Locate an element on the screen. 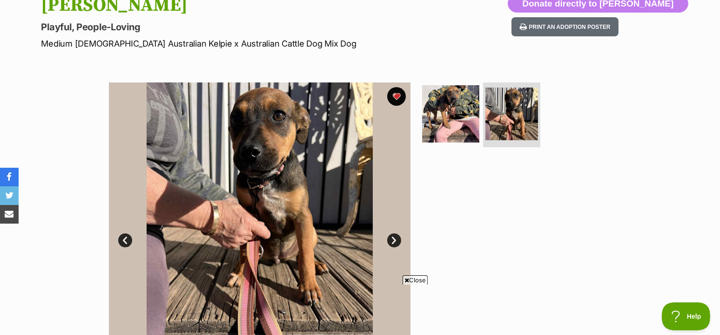 The height and width of the screenshot is (335, 720). button: Print an adoption poster is located at coordinates (565, 27).